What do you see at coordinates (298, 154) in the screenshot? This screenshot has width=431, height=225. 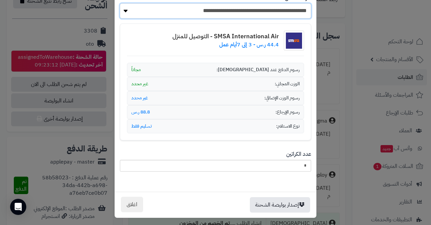 I see `label: عدد الكراتين` at bounding box center [298, 154].